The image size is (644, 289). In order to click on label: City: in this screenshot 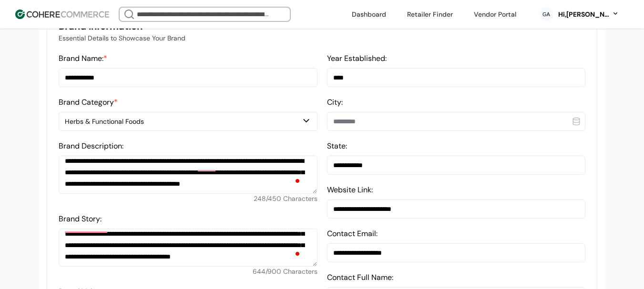, I will do `click(335, 102)`.